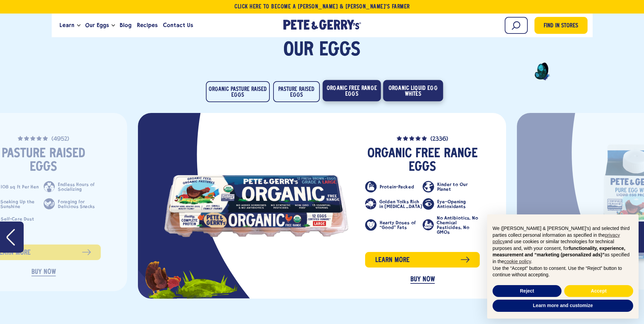 The width and height of the screenshot is (644, 324). Describe the element at coordinates (60, 140) in the screenshot. I see `span: (4952)` at that location.